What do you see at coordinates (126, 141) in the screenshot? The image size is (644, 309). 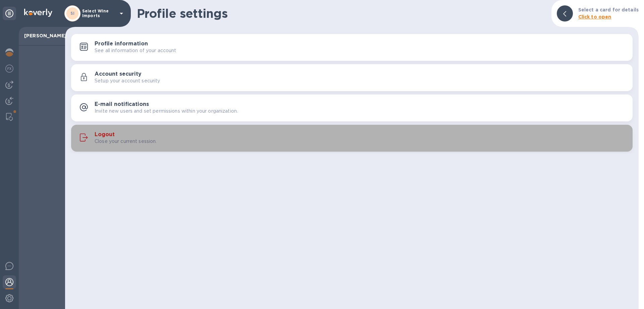 I see `p: Close your current session.` at bounding box center [126, 141].